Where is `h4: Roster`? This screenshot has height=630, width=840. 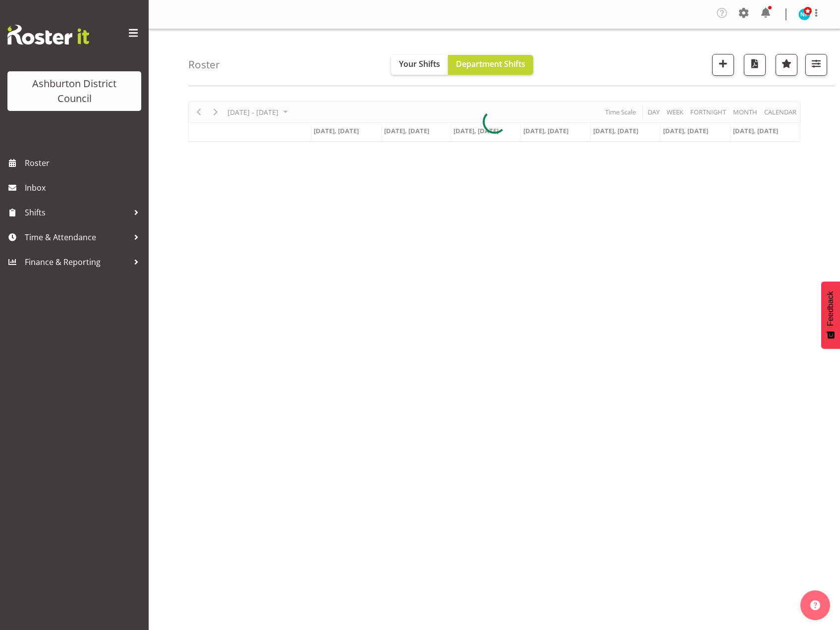
h4: Roster is located at coordinates (205, 64).